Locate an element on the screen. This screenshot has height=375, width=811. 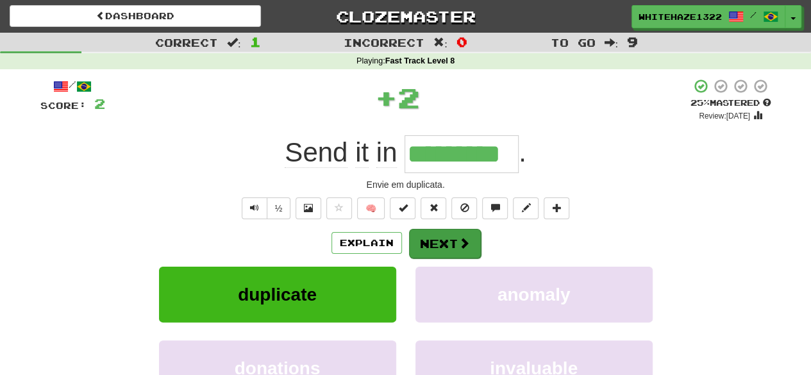
span: in is located at coordinates (387, 153).